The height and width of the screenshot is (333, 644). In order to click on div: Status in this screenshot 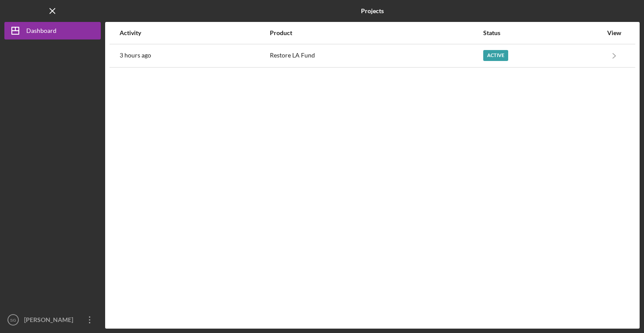, I will do `click(543, 33)`.